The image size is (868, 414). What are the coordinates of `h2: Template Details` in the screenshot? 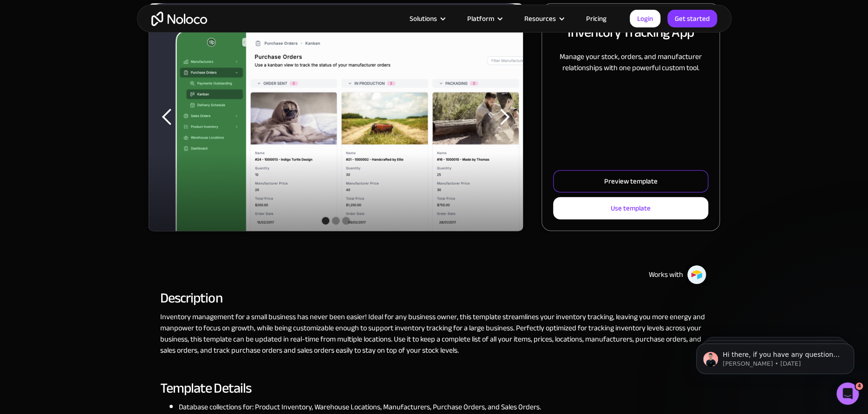 It's located at (373, 388).